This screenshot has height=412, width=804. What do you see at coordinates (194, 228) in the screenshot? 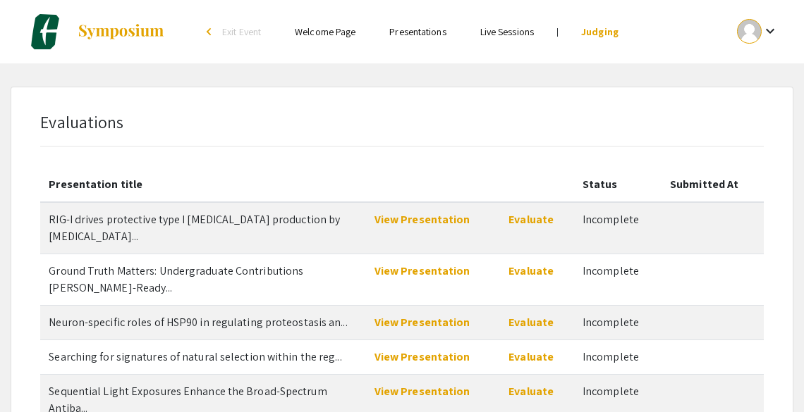
I see `span: RIG-I drives protective type I interferon production by glial cells in response to Neisseria meni...` at bounding box center [194, 228].